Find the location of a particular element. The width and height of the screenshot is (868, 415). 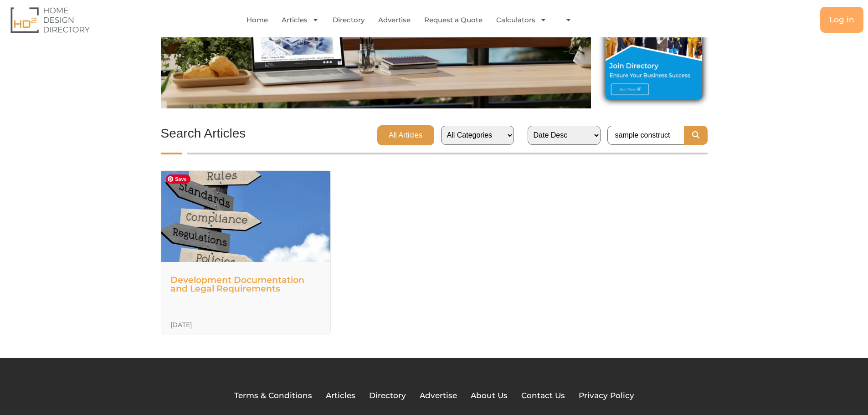

a: About Us is located at coordinates (489, 395).